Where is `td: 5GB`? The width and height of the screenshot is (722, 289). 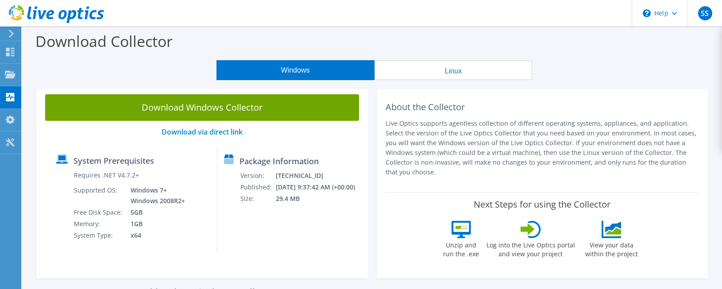 td: 5GB is located at coordinates (155, 213).